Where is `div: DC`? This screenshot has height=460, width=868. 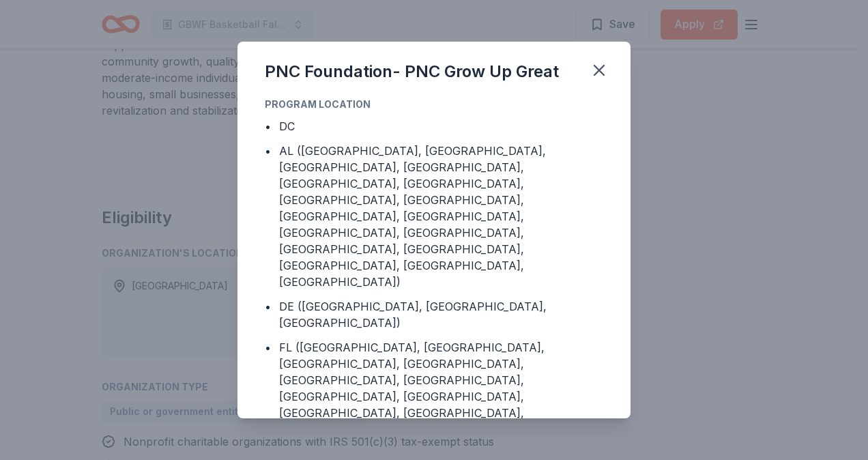 div: DC is located at coordinates (287, 126).